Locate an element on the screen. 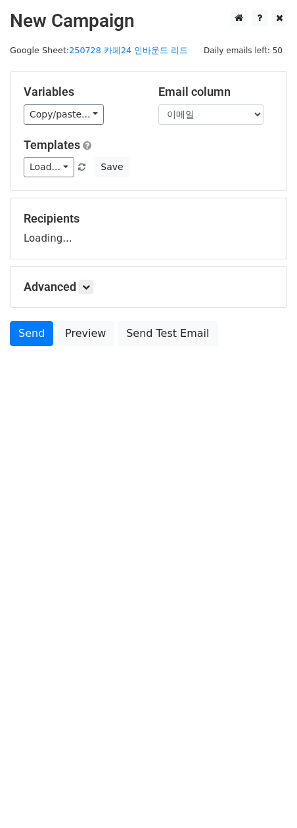 The height and width of the screenshot is (828, 297). a: Templates is located at coordinates (52, 145).